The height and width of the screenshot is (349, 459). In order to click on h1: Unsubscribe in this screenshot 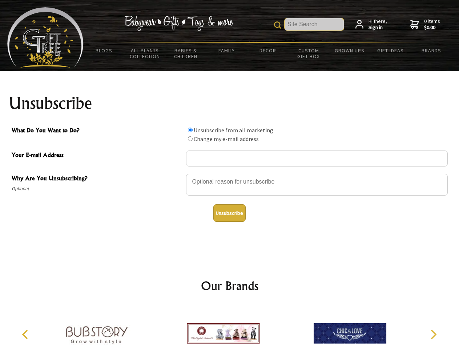, I will do `click(230, 103)`.